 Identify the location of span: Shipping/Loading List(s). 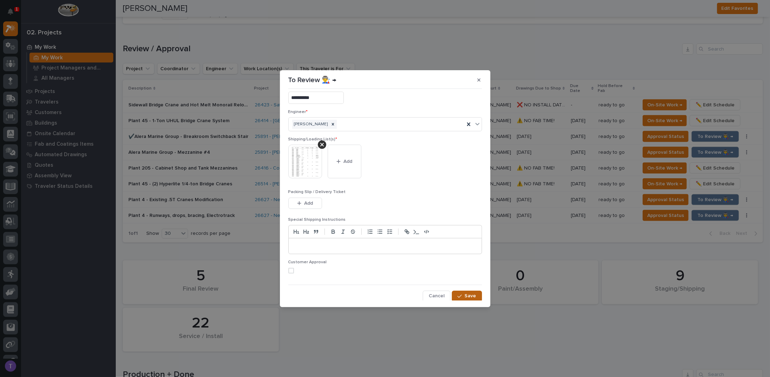
(313, 139).